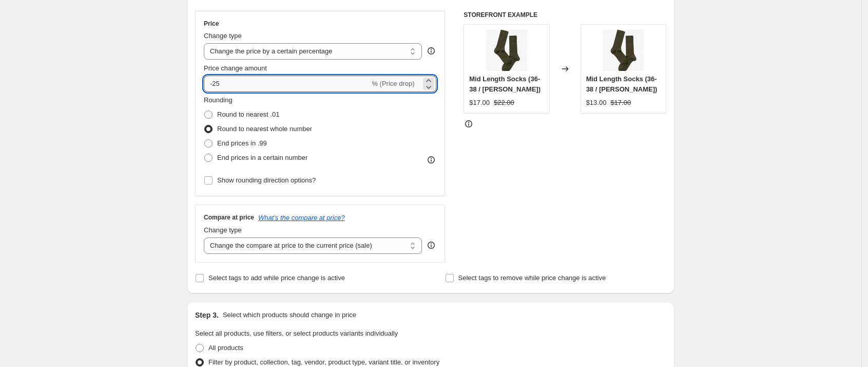 Image resolution: width=868 pixels, height=367 pixels. What do you see at coordinates (287, 84) in the screenshot?
I see `input: -15` at bounding box center [287, 84].